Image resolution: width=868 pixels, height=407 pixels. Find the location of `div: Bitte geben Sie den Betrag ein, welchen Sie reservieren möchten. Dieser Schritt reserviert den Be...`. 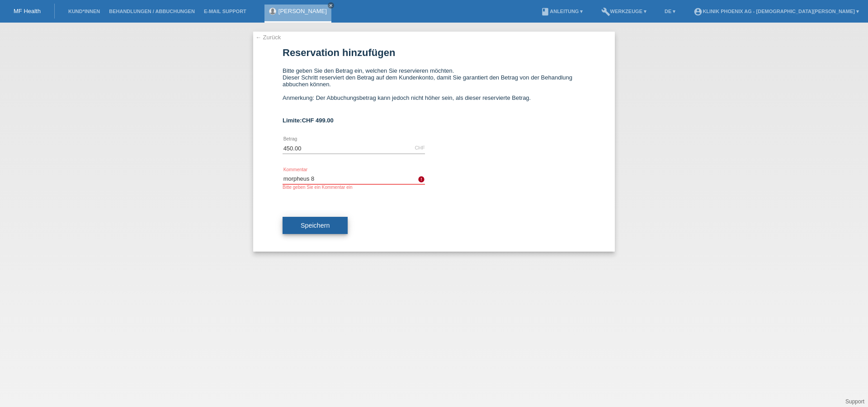

div: Bitte geben Sie den Betrag ein, welchen Sie reservieren möchten. Dieser Schritt reserviert den Be... is located at coordinates (434, 88).